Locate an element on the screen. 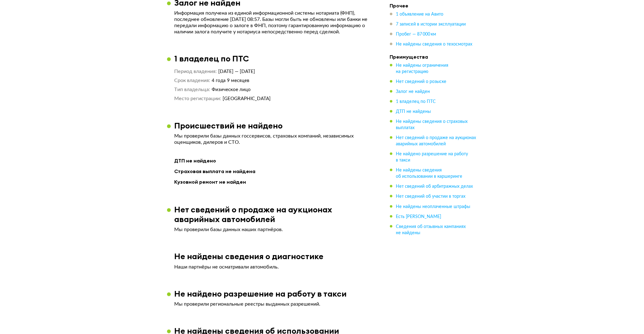 This screenshot has width=644, height=334. span: 1 объявление на Авито is located at coordinates (420, 14).